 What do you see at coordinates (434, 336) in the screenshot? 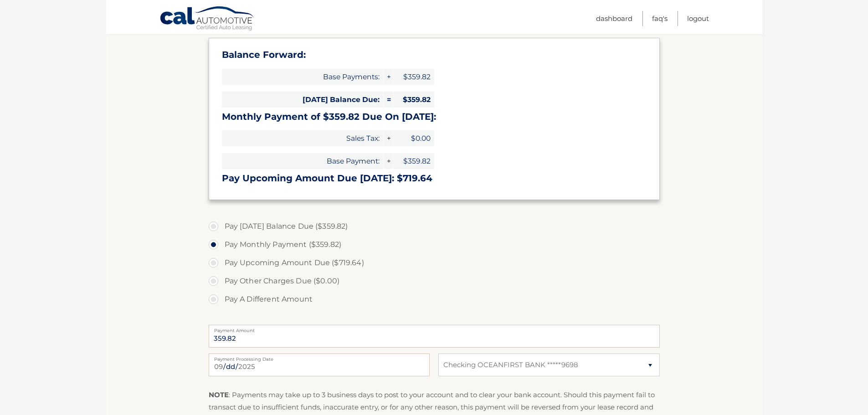
I see `input: Payment Amount` at bounding box center [434, 336].